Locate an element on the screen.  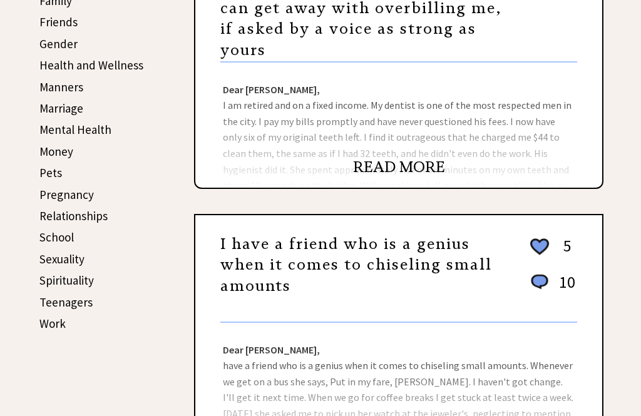
a: Relationships is located at coordinates (73, 216).